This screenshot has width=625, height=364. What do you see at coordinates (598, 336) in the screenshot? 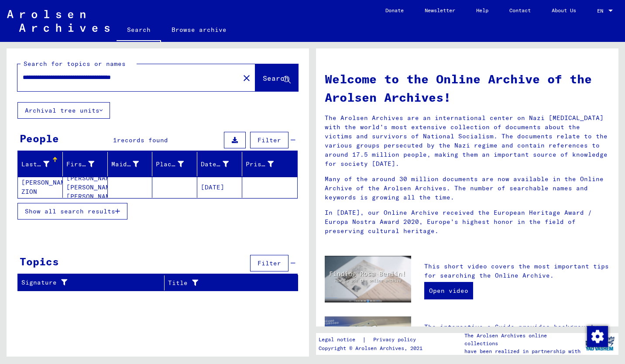
I see `img: Change consent` at bounding box center [598, 336].